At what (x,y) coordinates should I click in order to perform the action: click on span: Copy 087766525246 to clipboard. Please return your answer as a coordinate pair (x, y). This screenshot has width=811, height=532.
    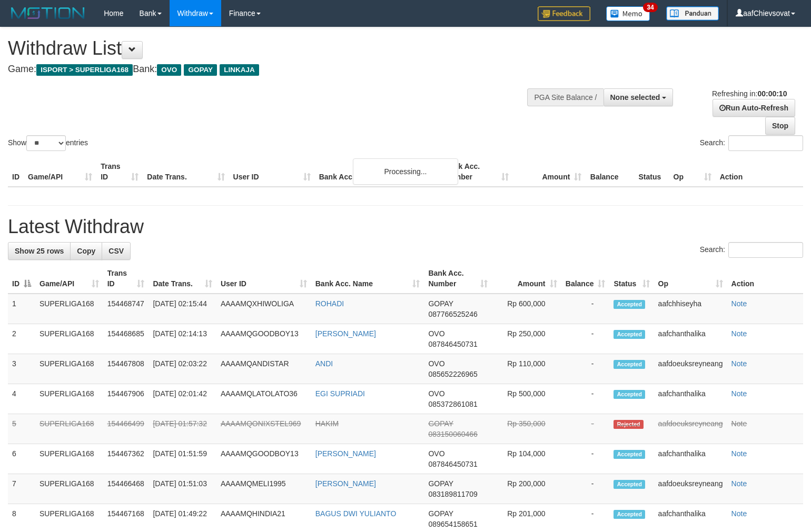
    Looking at the image, I should click on (452, 315).